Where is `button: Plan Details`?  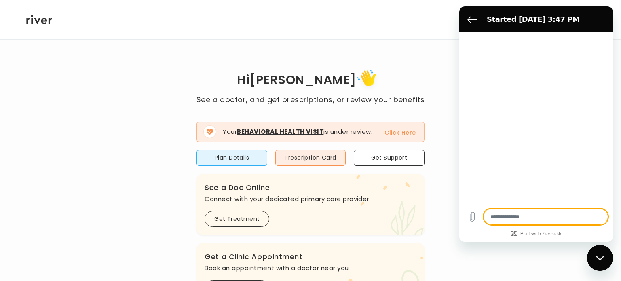 button: Plan Details is located at coordinates (232, 158).